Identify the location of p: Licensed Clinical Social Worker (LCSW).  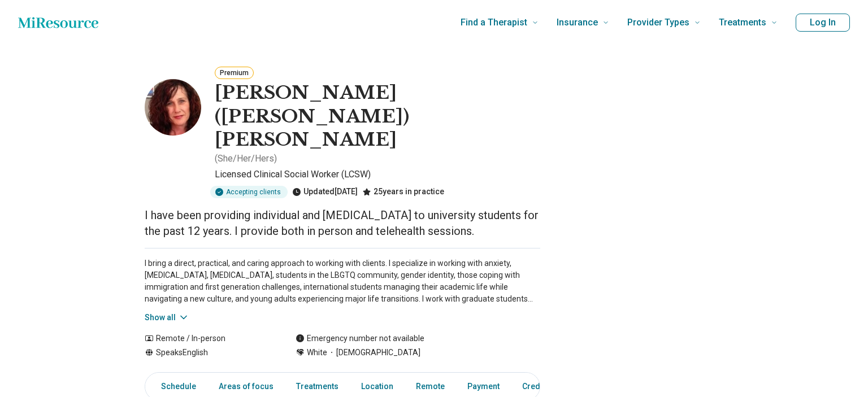
(377, 175).